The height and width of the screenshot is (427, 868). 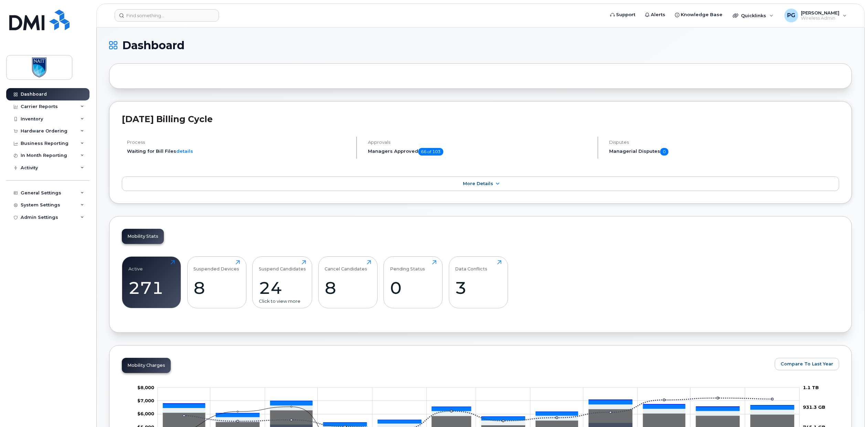 What do you see at coordinates (811, 388) in the screenshot?
I see `tspan: 1.1 TB` at bounding box center [811, 388].